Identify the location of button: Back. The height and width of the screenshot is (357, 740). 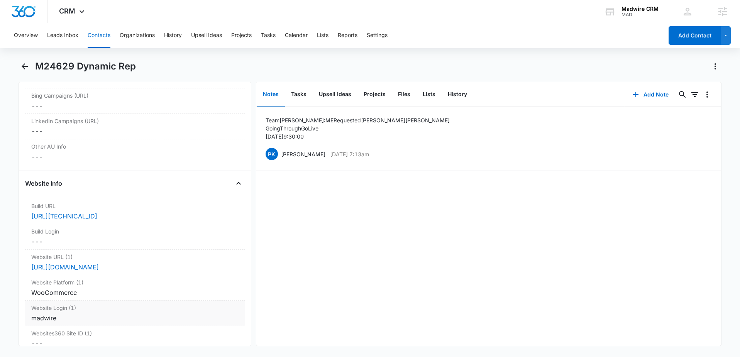
(24, 66).